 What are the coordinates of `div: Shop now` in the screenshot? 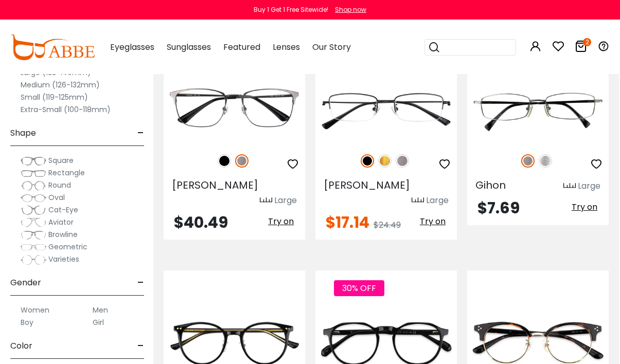 It's located at (351, 10).